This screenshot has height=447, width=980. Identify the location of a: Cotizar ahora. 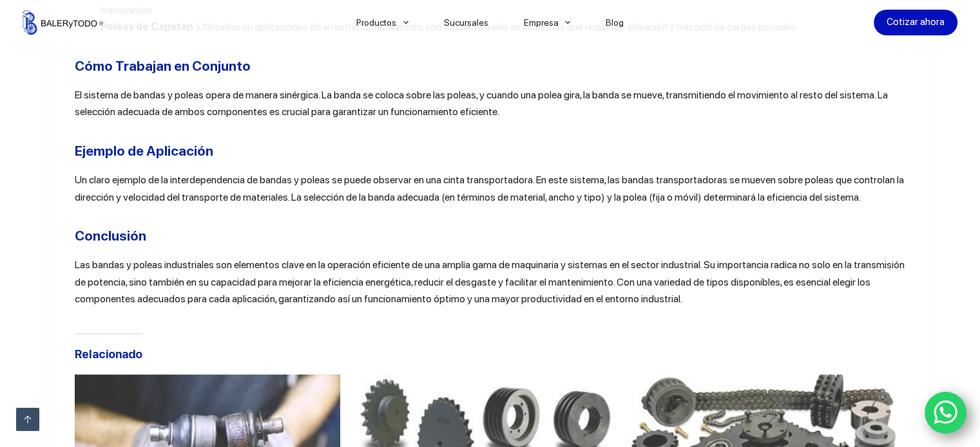
(916, 22).